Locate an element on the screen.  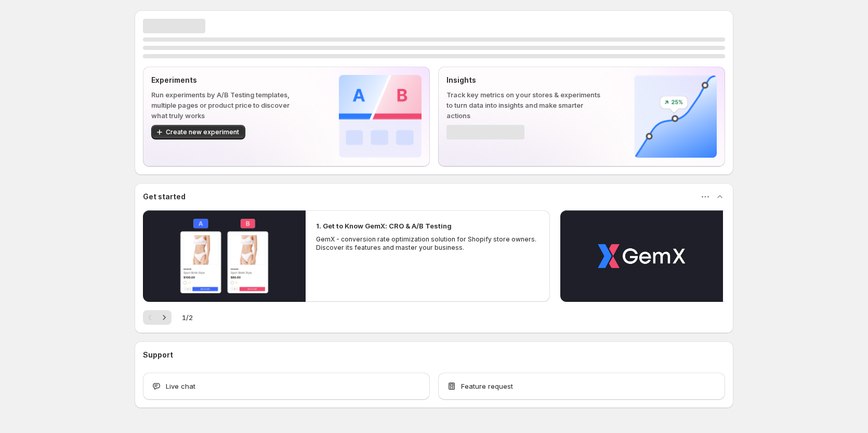
span: Feature request is located at coordinates (487, 386).